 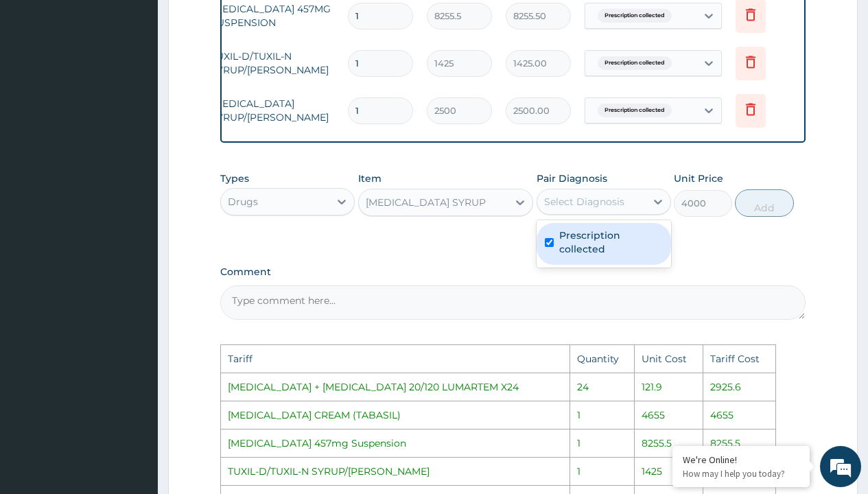 What do you see at coordinates (602, 358) in the screenshot?
I see `td: Quantity` at bounding box center [602, 358].